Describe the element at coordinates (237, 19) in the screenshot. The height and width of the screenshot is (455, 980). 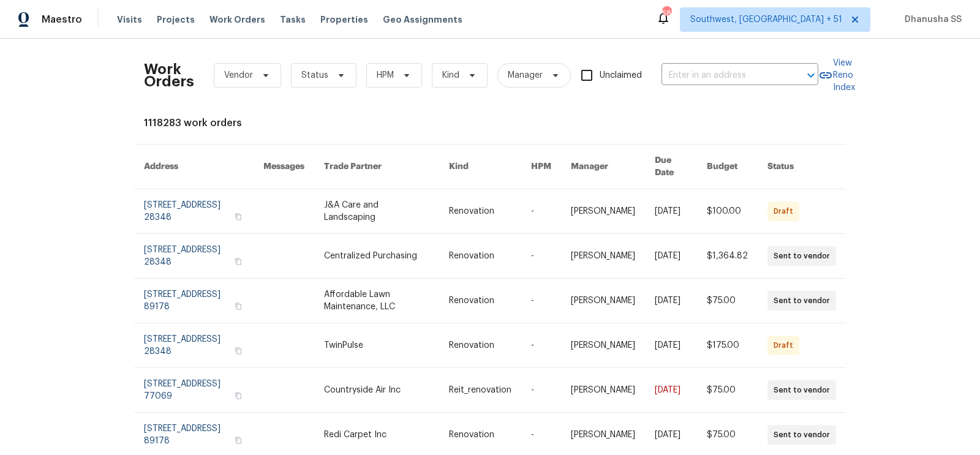
I see `span: Work Orders` at that location.